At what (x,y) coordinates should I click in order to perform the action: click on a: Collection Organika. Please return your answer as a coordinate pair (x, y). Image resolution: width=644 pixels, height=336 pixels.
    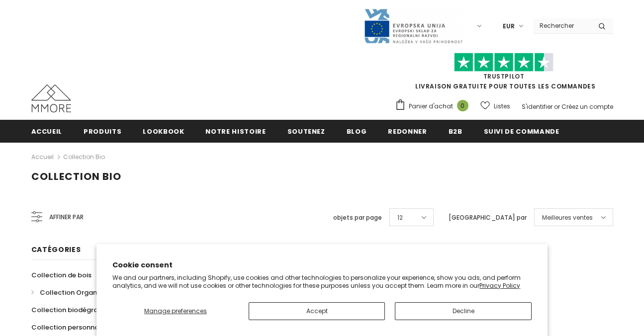
    Looking at the image, I should click on (69, 292).